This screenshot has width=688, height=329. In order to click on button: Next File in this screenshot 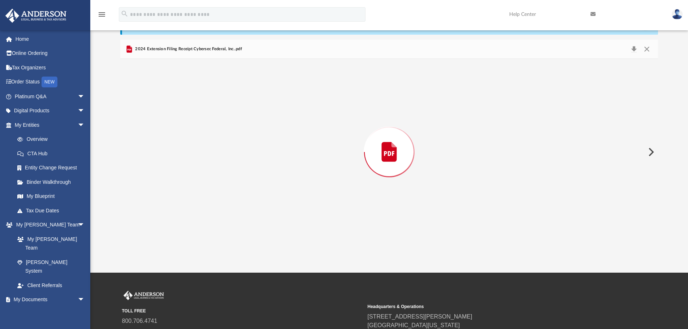, I will do `click(650, 152)`.